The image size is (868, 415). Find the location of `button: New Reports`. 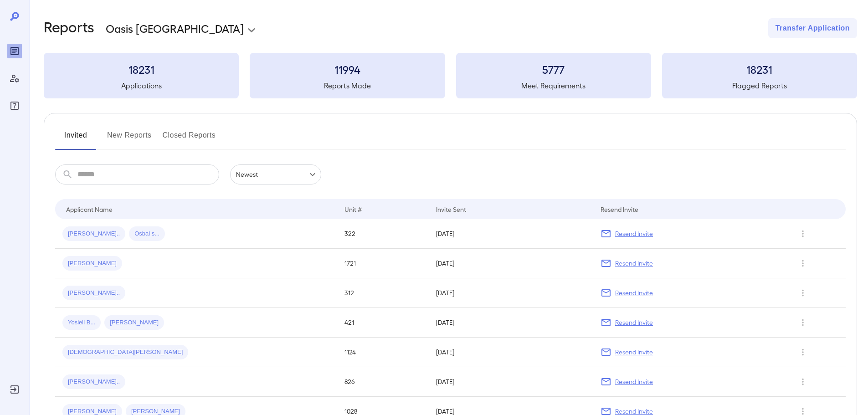

button: New Reports is located at coordinates (129, 139).